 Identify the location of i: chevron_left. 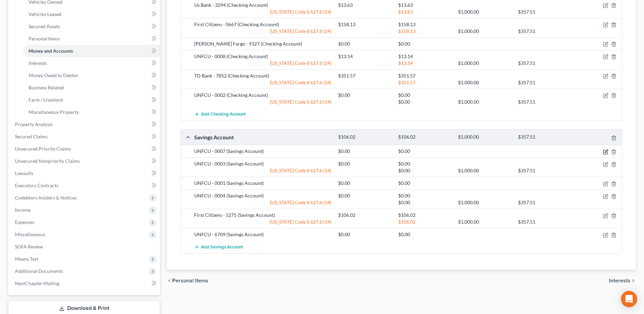
(169, 281).